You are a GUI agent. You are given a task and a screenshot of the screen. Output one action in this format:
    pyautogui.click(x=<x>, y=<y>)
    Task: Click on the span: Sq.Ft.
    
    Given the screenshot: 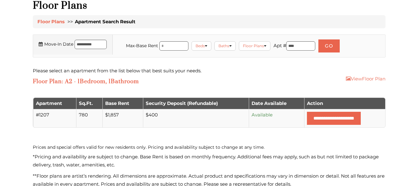 What is the action you would take?
    pyautogui.click(x=86, y=103)
    